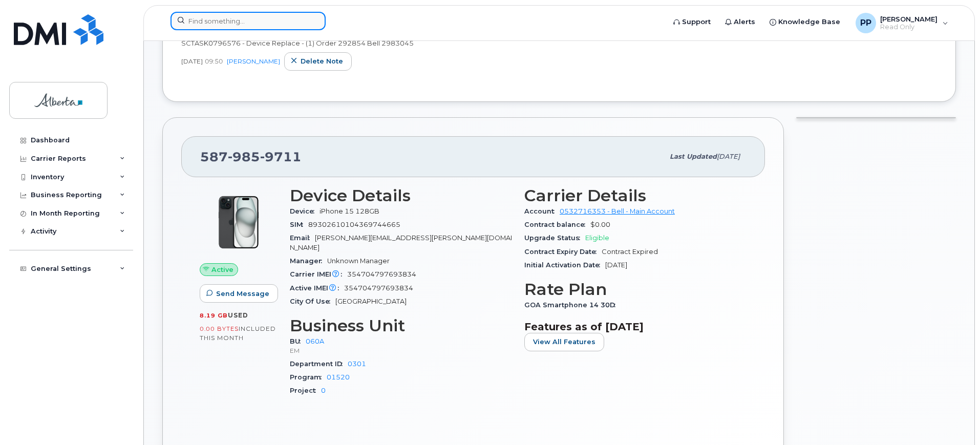 The height and width of the screenshot is (445, 980). I want to click on span: Read Only, so click(909, 27).